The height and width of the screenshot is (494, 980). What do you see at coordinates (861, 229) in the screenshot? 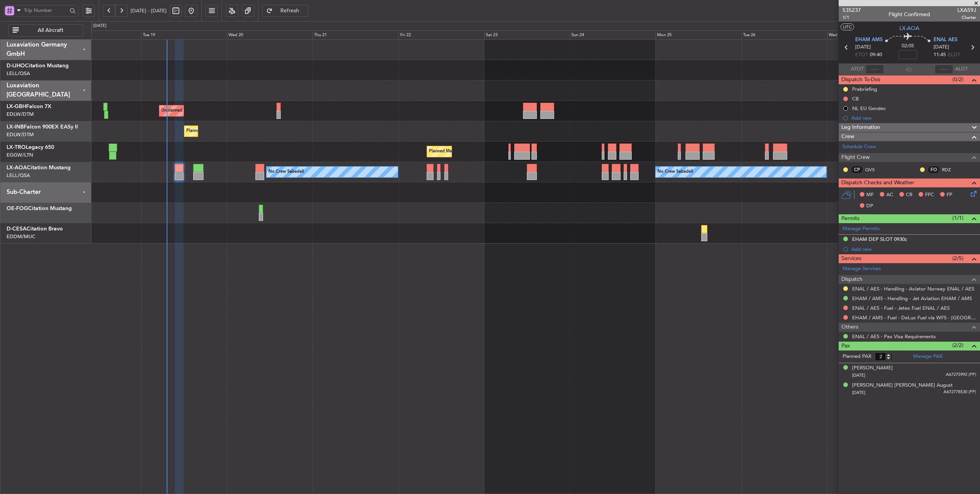
I see `a: Manage Permits` at bounding box center [861, 229].